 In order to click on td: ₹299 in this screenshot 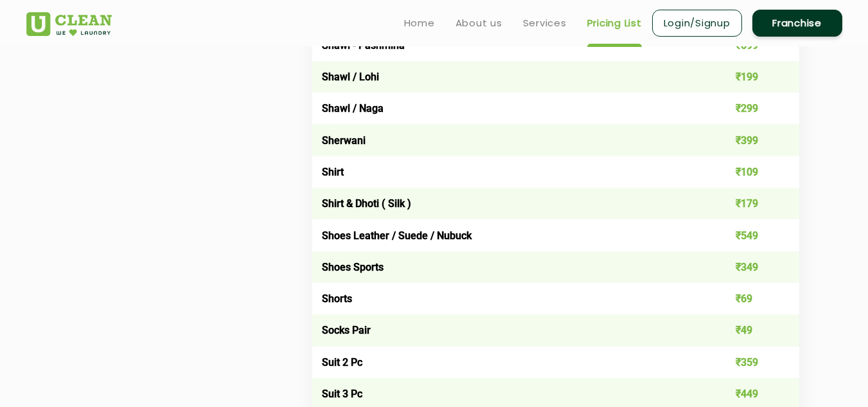, I will do `click(751, 108)`.